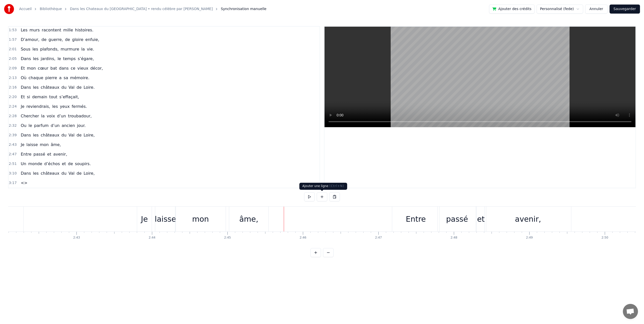 This screenshot has height=324, width=644. Describe the element at coordinates (83, 68) in the screenshot. I see `span: vieux` at that location.